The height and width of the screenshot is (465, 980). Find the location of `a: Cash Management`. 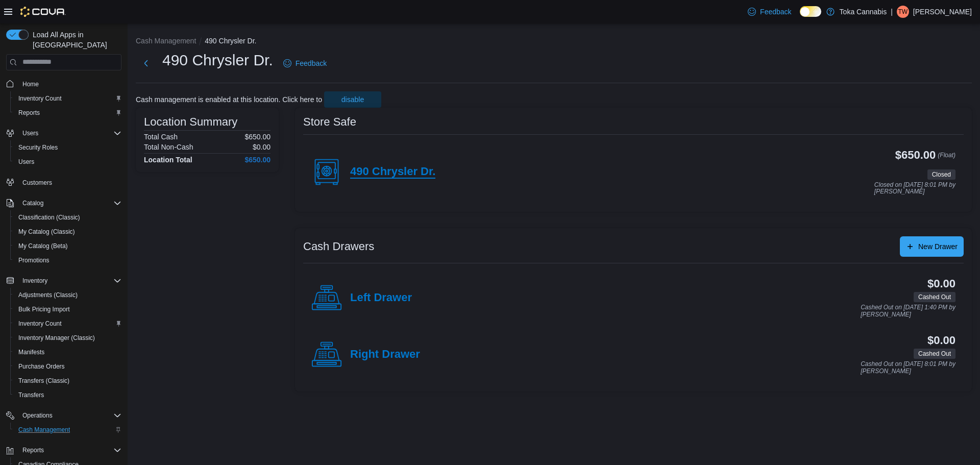

a: Cash Management is located at coordinates (44, 430).